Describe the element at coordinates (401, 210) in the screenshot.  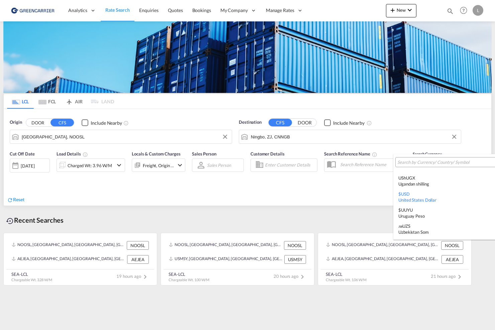
I see `span: $U` at that location.